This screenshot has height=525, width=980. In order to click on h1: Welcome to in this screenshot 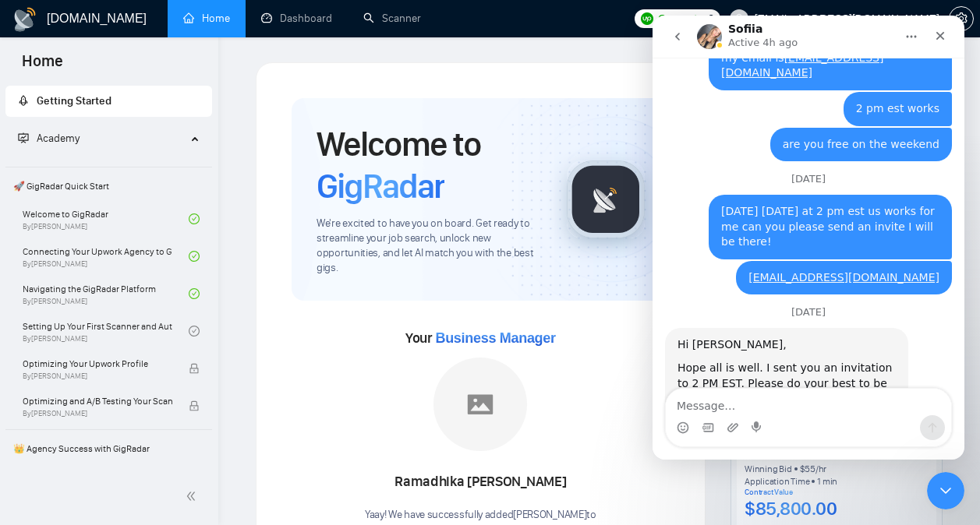, I will do `click(429, 165)`.